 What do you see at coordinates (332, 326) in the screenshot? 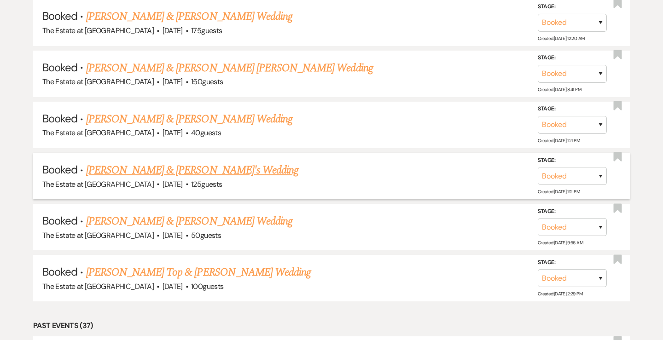
I see `li: Past Events (37)` at bounding box center [332, 326].